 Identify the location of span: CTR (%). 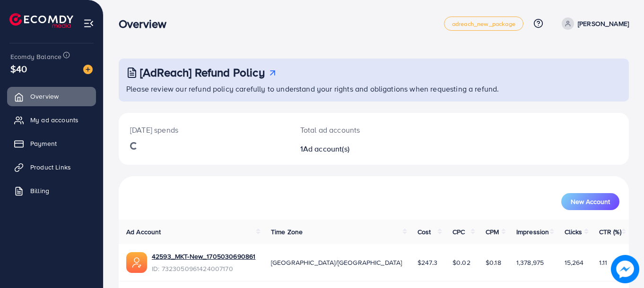
(610, 232).